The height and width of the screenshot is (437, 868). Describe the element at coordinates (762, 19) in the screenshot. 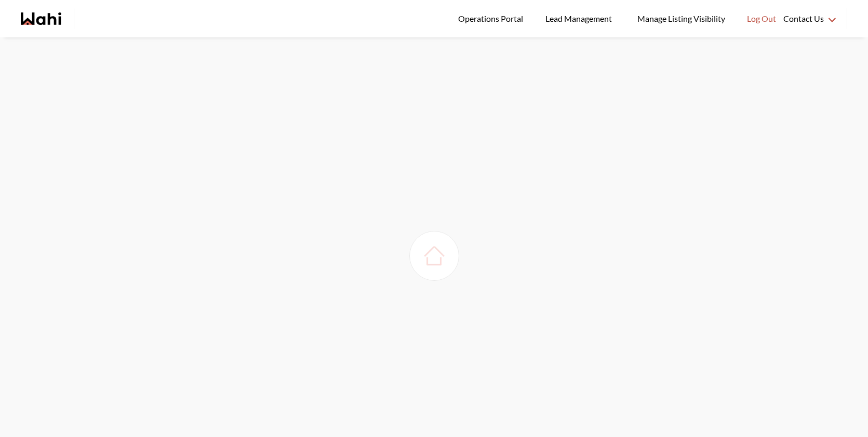

I see `span: Log Out` at that location.